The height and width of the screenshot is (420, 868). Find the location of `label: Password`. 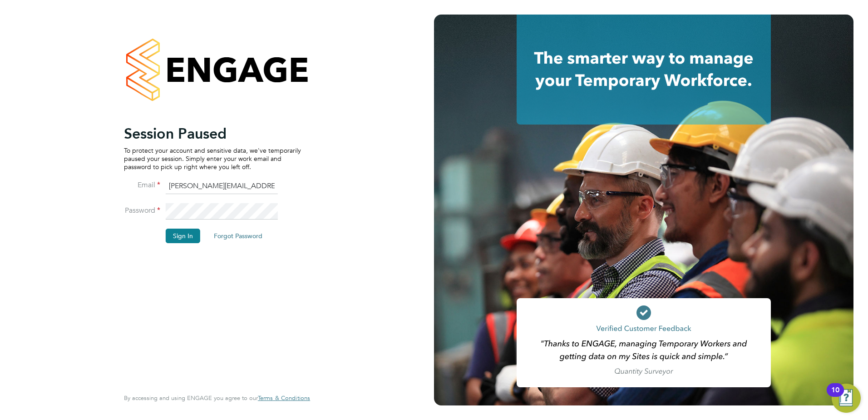

label: Password is located at coordinates (142, 210).